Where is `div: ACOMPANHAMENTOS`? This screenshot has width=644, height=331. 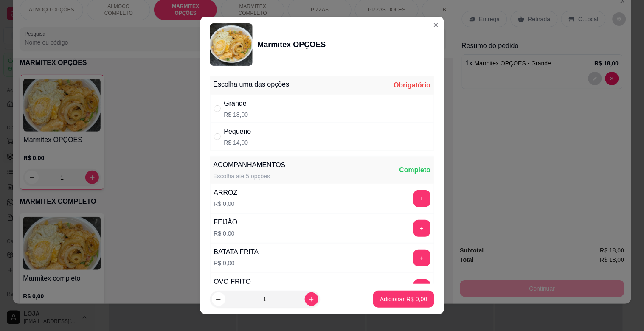 div: ACOMPANHAMENTOS is located at coordinates (249, 165).